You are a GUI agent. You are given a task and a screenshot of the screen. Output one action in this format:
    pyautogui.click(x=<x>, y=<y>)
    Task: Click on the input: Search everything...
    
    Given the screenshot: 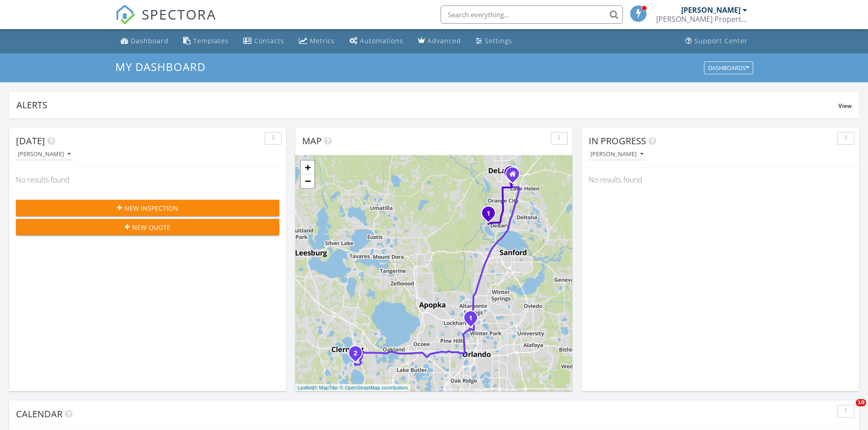 What is the action you would take?
    pyautogui.click(x=531, y=14)
    